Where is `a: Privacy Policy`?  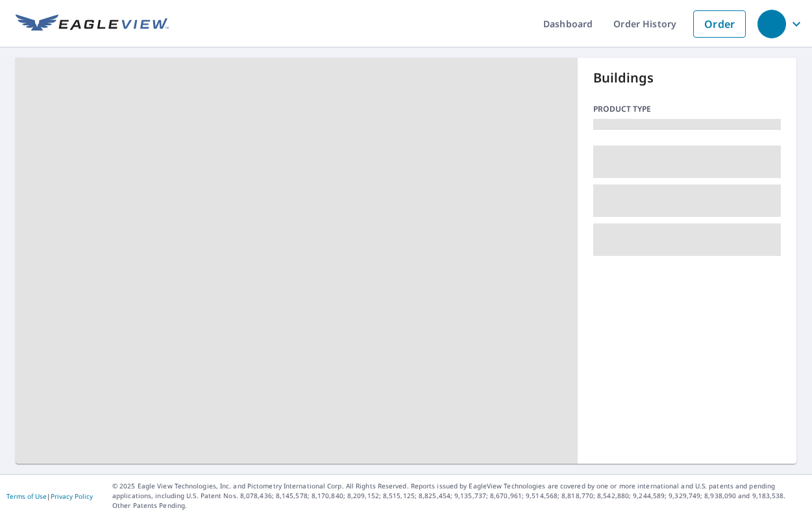
a: Privacy Policy is located at coordinates (72, 496).